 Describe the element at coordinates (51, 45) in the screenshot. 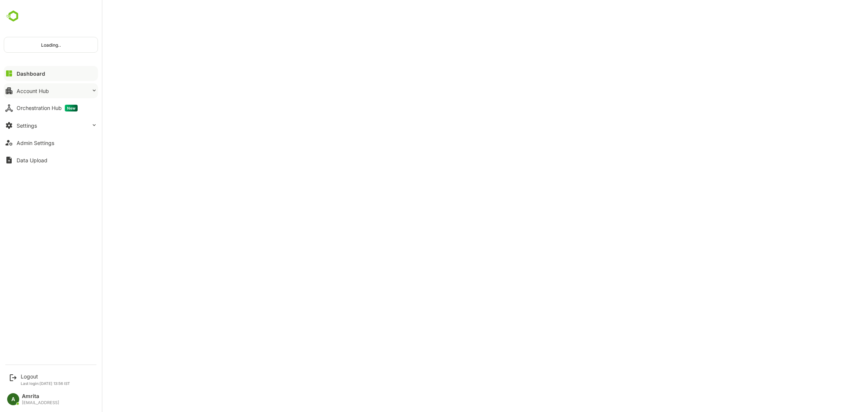

I see `div: Loading..` at that location.